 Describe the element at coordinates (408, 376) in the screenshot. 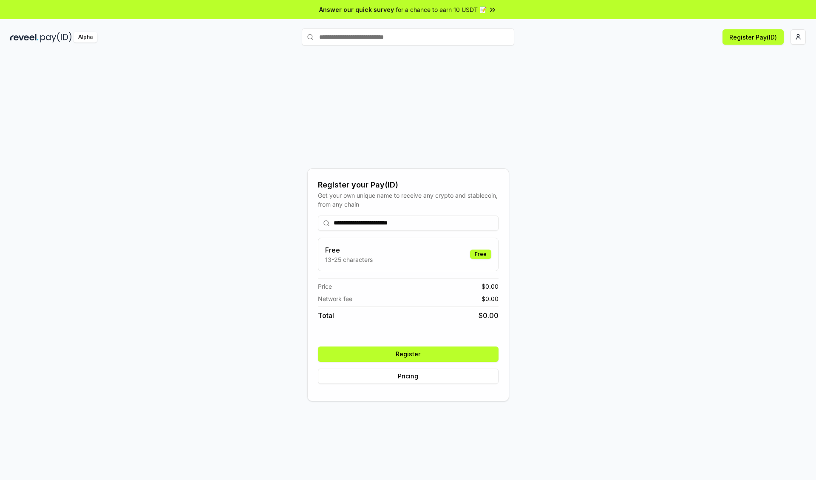

I see `button: Pricing` at that location.